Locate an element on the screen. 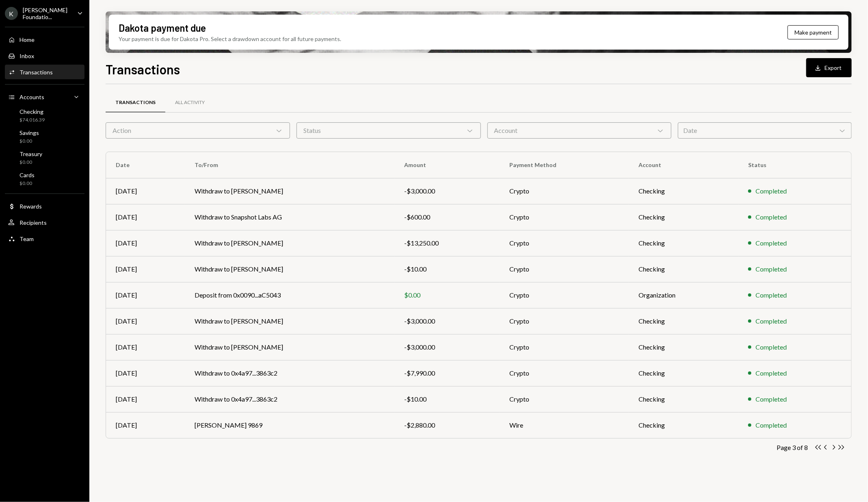  div: Account is located at coordinates (580, 130).